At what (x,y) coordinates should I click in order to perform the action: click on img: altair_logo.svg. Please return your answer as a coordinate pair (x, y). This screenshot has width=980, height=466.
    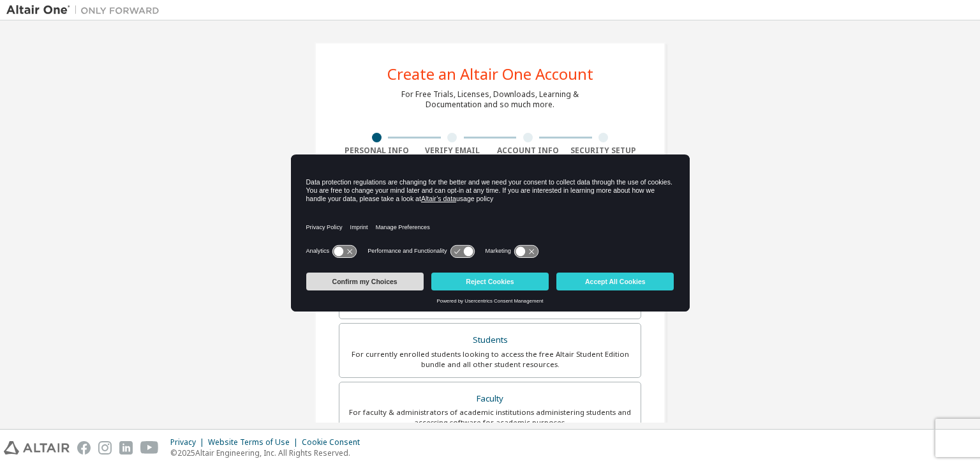
    Looking at the image, I should click on (37, 448).